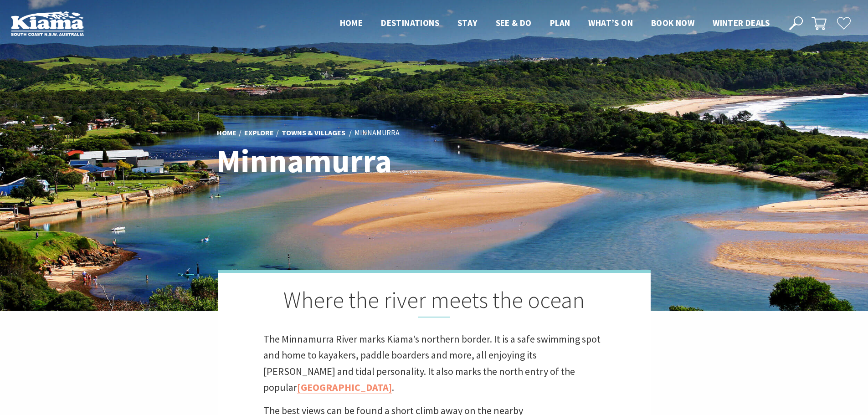  What do you see at coordinates (672, 23) in the screenshot?
I see `span: Book now` at bounding box center [672, 23].